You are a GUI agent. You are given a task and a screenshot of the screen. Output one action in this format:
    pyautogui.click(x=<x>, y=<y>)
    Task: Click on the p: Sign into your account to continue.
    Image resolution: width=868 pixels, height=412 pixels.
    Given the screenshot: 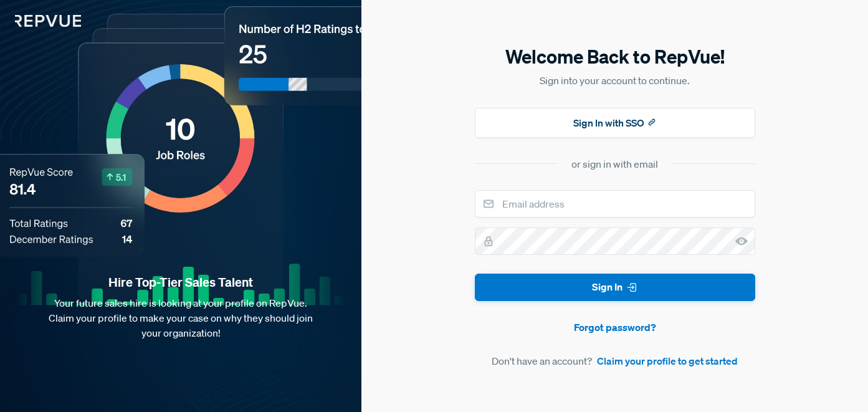 What is the action you would take?
    pyautogui.click(x=615, y=81)
    